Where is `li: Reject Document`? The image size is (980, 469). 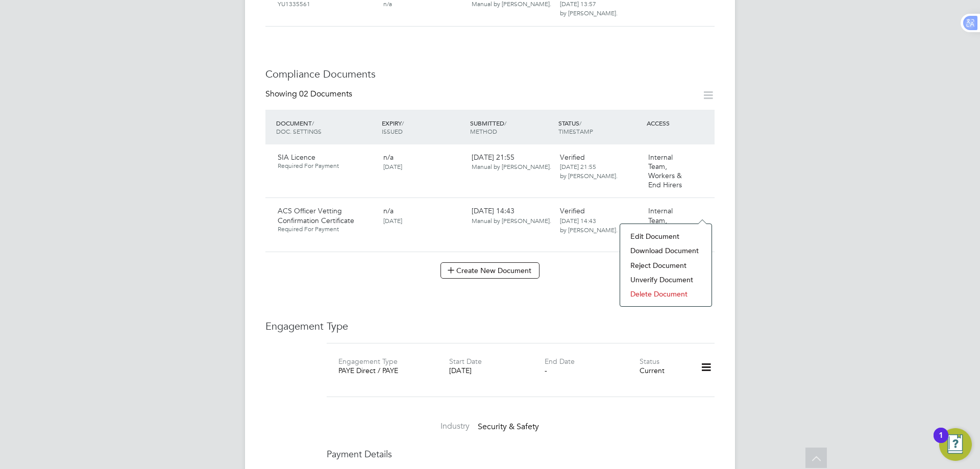 li: Reject Document is located at coordinates (666, 265).